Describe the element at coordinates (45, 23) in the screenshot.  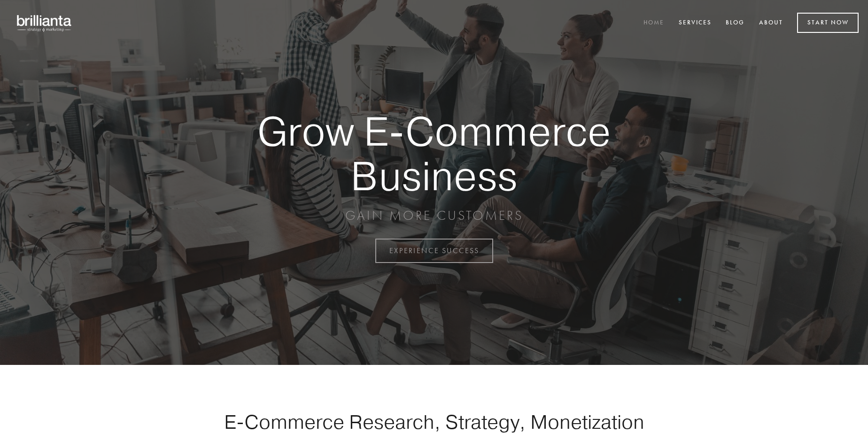
I see `img: brillianta - research, strategy, marketing` at that location.